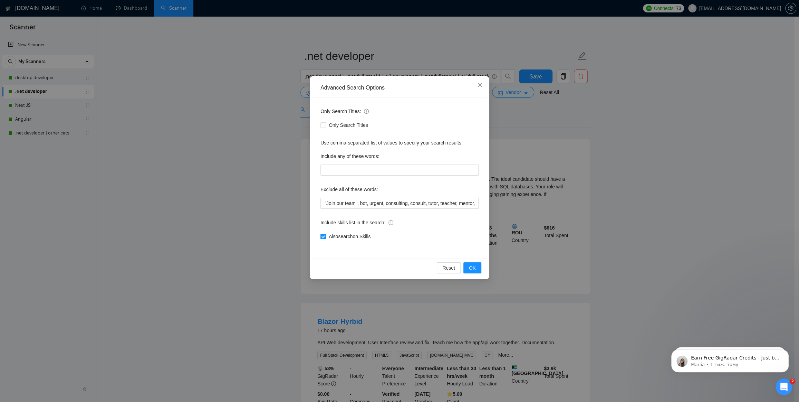  Describe the element at coordinates (345, 111) in the screenshot. I see `span: Only Search Titles:` at that location.